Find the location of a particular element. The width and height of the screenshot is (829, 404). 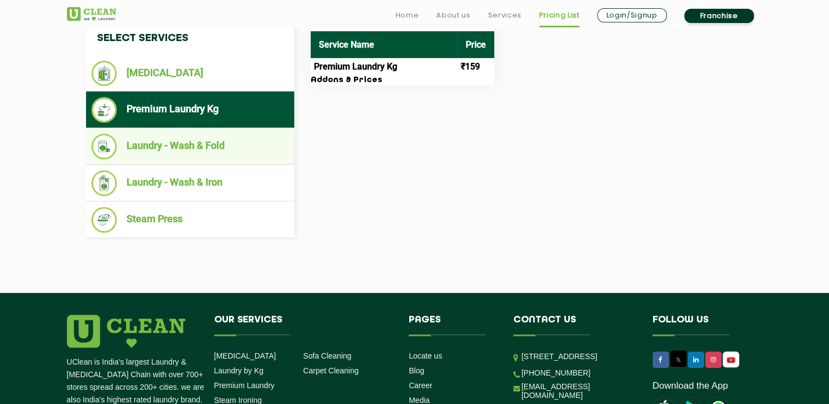

a: Blog is located at coordinates (416, 371).